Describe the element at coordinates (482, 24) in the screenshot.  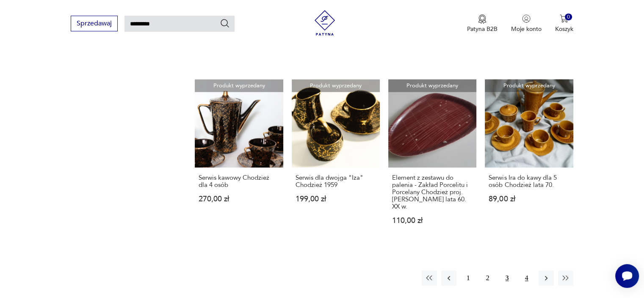
I see `button: Patyna B2B` at that location.